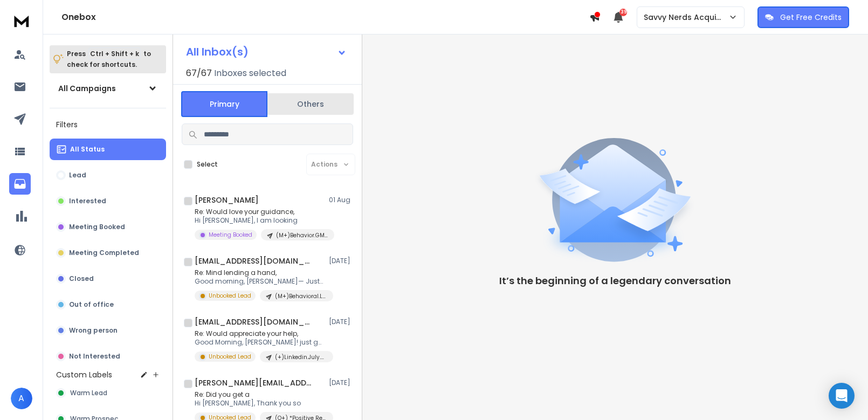 This screenshot has width=868, height=420. Describe the element at coordinates (217, 52) in the screenshot. I see `h1: All Inbox(s)` at that location.